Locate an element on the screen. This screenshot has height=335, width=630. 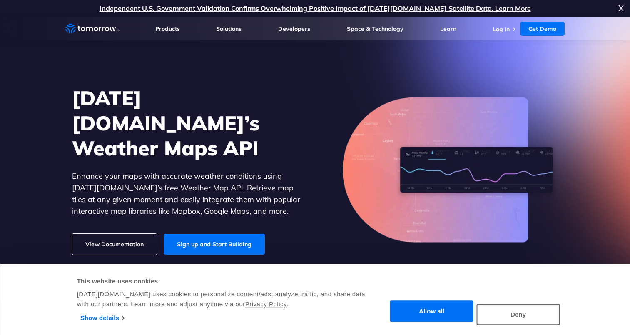
button: Deny is located at coordinates (518, 314).